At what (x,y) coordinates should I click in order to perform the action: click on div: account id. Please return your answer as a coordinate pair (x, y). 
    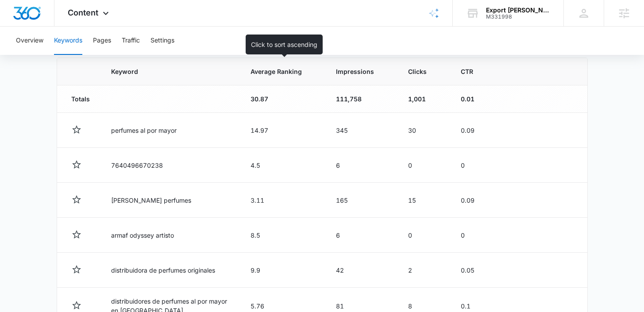
    Looking at the image, I should click on (518, 16).